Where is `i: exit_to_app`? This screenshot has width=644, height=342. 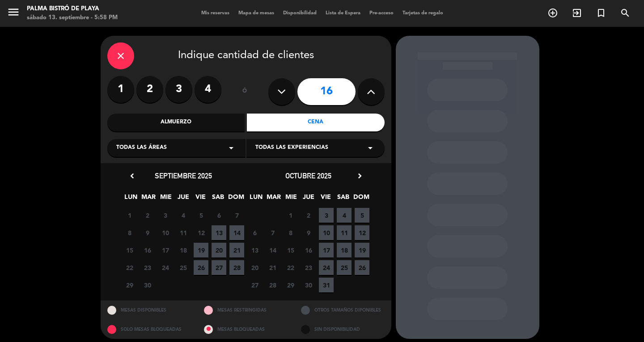 i: exit_to_app is located at coordinates (577, 13).